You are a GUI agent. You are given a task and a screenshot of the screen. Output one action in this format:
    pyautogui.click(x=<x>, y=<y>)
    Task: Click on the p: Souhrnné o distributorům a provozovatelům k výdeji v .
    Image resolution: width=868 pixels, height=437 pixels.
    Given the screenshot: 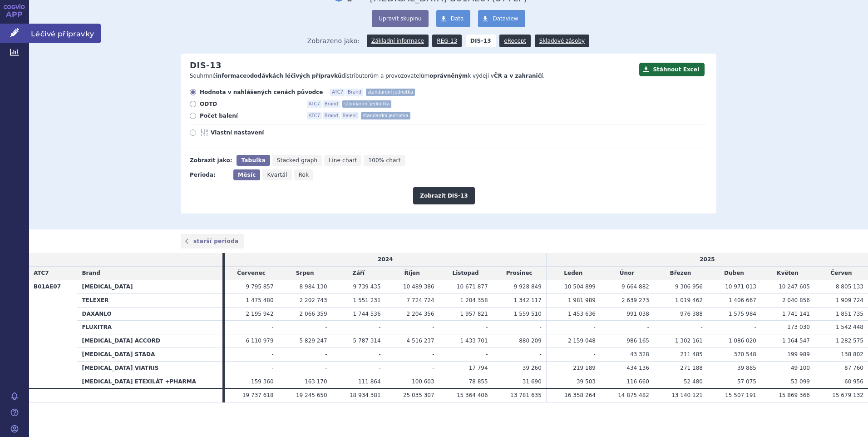 What is the action you would take?
    pyautogui.click(x=413, y=76)
    